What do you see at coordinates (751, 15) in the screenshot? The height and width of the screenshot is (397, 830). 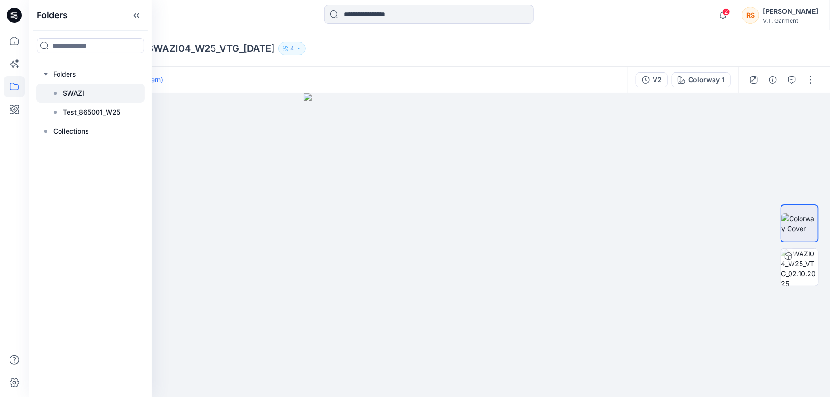 I see `div: RS` at bounding box center [751, 15].